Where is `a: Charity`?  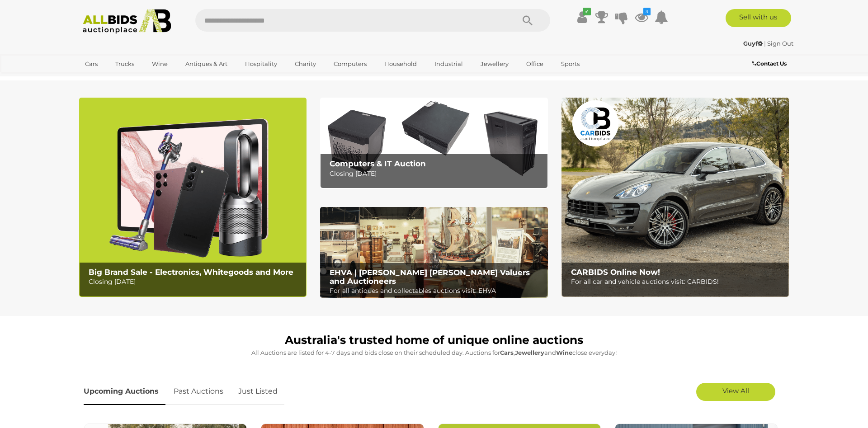
a: Charity is located at coordinates (305, 64).